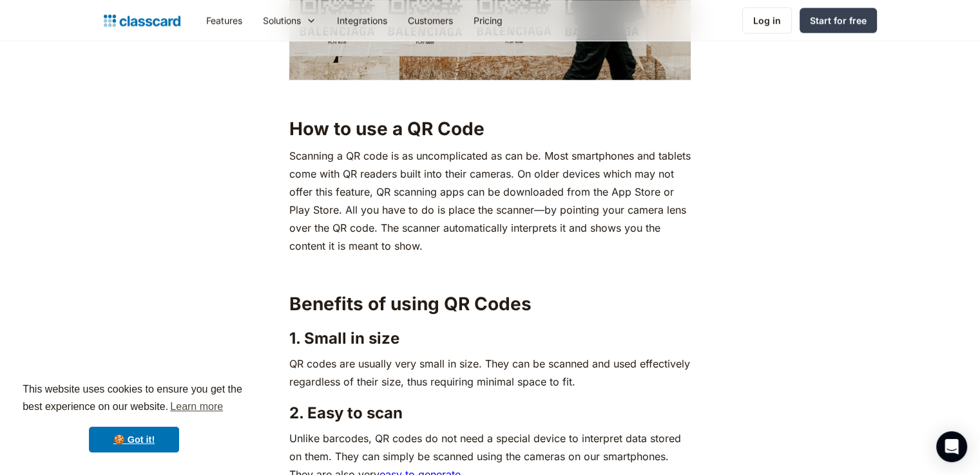  Describe the element at coordinates (362, 20) in the screenshot. I see `a: Integrations` at that location.